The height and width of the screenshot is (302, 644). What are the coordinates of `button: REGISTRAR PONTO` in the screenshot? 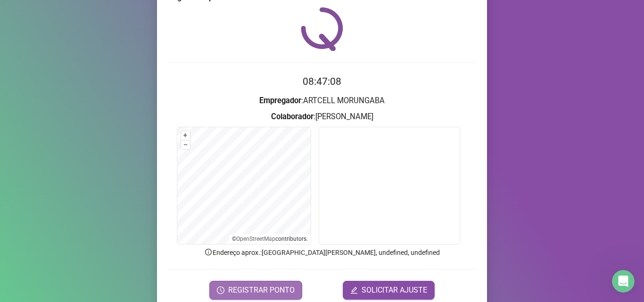 It's located at (256, 290).